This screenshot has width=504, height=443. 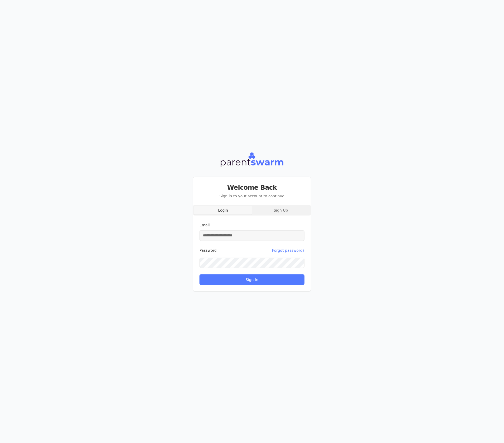 I want to click on label: Email, so click(x=205, y=225).